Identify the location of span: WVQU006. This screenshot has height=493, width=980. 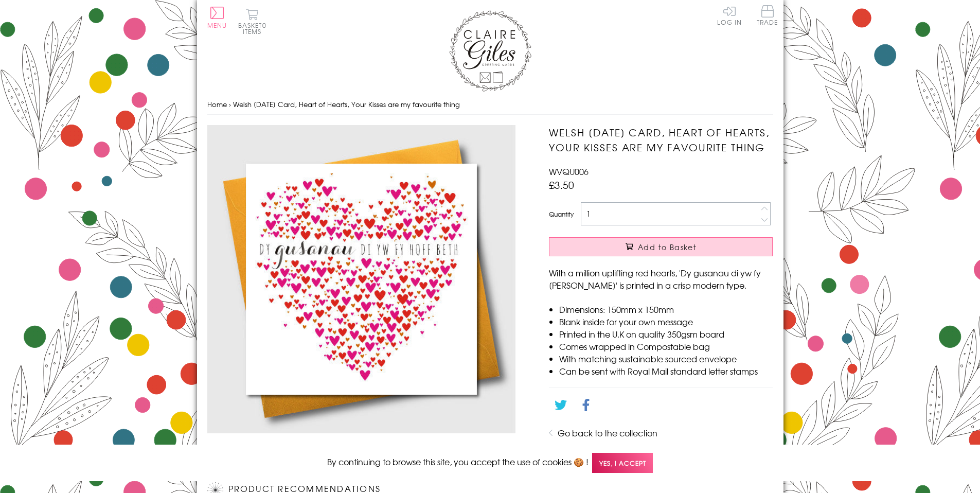
(568, 171).